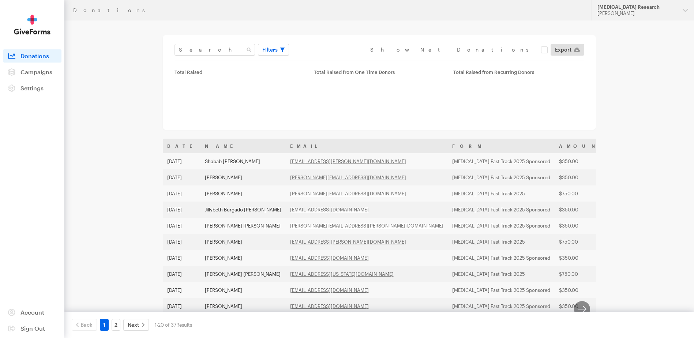 This screenshot has width=694, height=338. What do you see at coordinates (136, 325) in the screenshot?
I see `a: Next` at bounding box center [136, 325].